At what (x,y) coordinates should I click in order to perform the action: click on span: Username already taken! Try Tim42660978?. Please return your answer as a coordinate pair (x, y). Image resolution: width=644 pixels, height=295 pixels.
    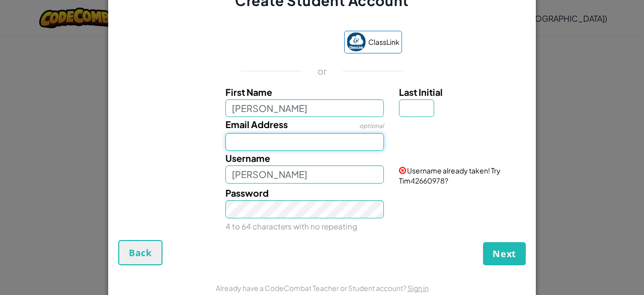
    Looking at the image, I should click on (450, 175).